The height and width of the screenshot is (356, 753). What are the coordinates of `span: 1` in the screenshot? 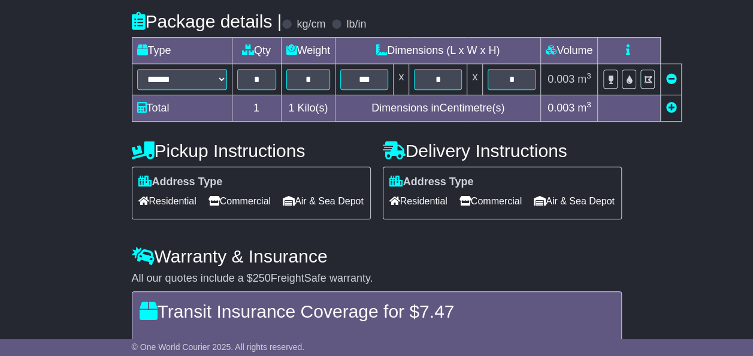 It's located at (291, 108).